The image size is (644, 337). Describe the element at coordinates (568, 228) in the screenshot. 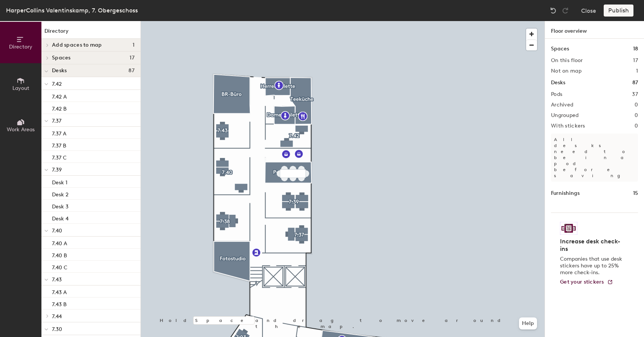

I see `img: Sticker logo` at that location.